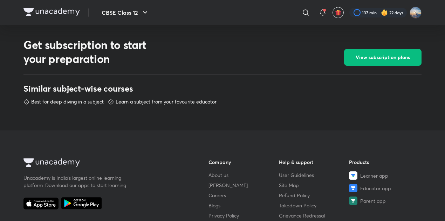  Describe the element at coordinates (375, 188) in the screenshot. I see `span: Educator app` at that location.